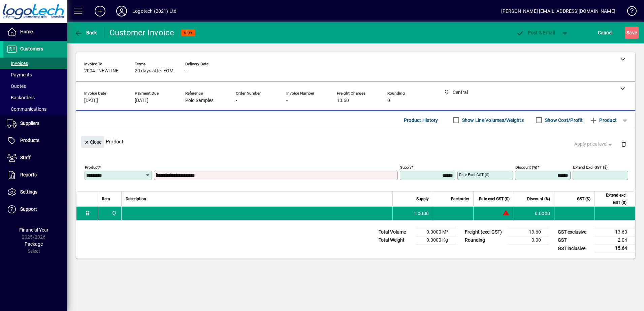 The height and width of the screenshot is (311, 644). I want to click on button: Save, so click(632, 33).